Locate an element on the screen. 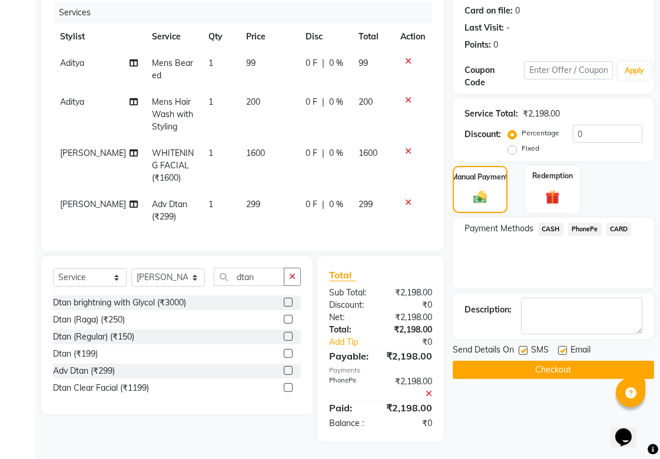 Image resolution: width=660 pixels, height=459 pixels. div: Dtan (Raga) (₹250) is located at coordinates (89, 320).